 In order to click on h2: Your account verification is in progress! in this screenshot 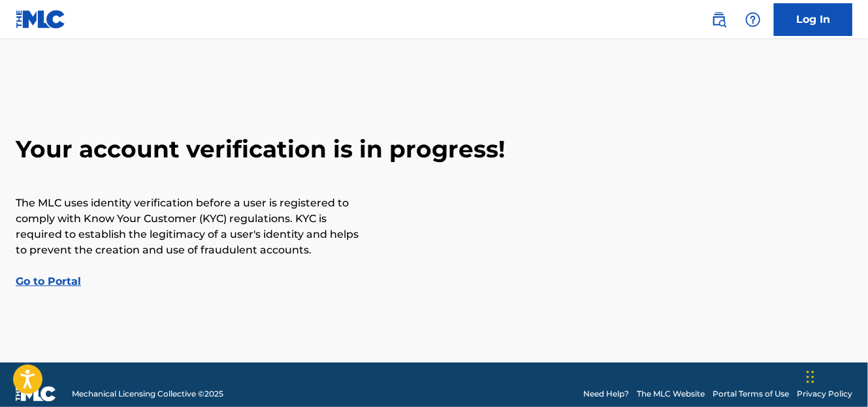, I will do `click(434, 149)`.